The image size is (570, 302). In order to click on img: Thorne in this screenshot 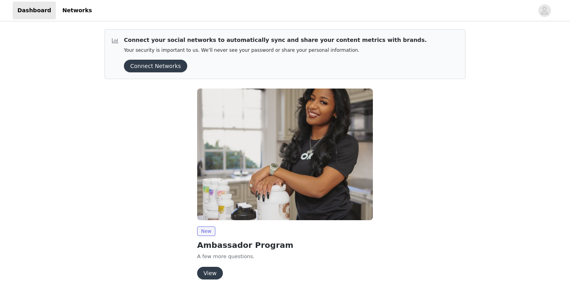, I will do `click(285, 154)`.